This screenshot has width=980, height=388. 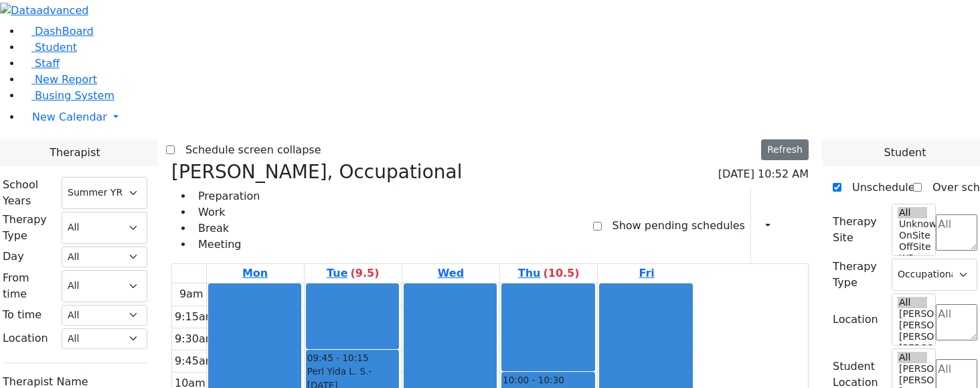 What do you see at coordinates (561, 273) in the screenshot?
I see `label: (10.5)` at bounding box center [561, 273].